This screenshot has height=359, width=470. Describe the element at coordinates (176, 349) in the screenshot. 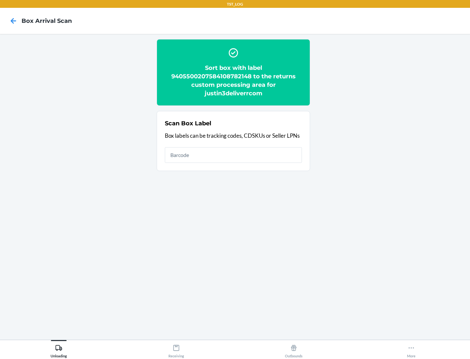

I see `button: Receiving` at that location.